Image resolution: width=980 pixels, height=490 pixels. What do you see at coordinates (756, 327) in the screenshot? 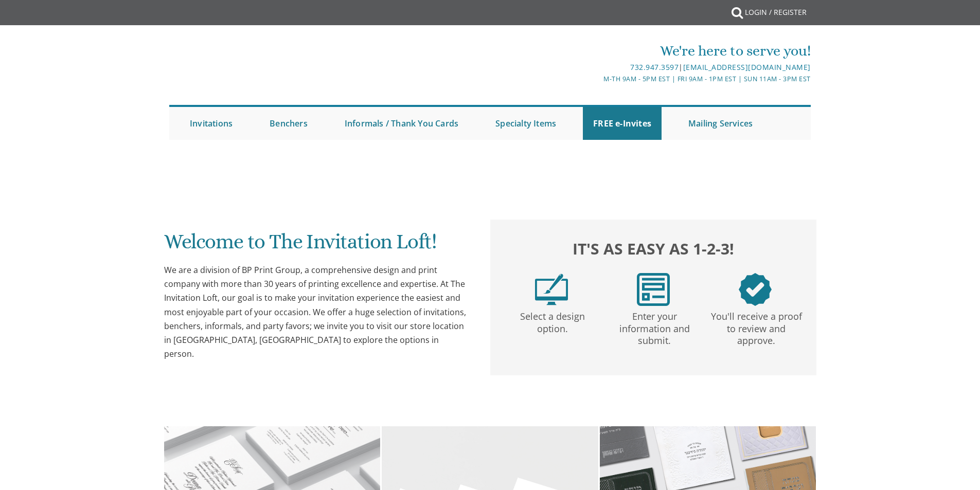
I see `p: You'll receive a proof to review and approve.` at bounding box center [756, 327].